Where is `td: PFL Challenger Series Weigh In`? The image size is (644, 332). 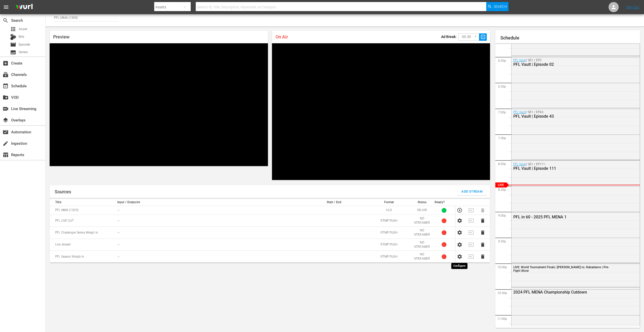 td: PFL Challenger Series Weigh In is located at coordinates (83, 232).